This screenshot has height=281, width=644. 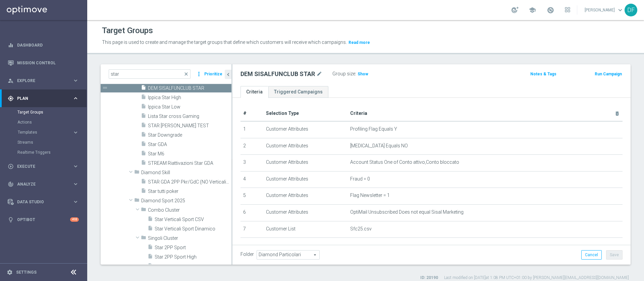 What do you see at coordinates (374, 129) in the screenshot?
I see `span: Profiling Flag Equals Y` at bounding box center [374, 129].